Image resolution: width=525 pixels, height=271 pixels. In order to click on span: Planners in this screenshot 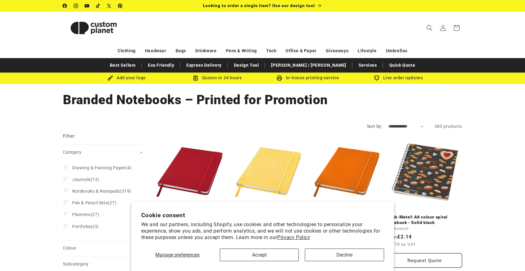, I will do `click(81, 214)`.